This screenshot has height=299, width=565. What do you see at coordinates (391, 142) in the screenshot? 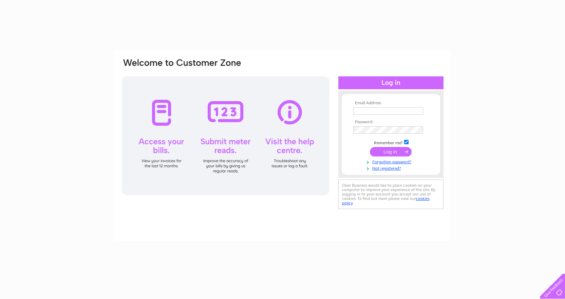
I see `td: Remember me?` at bounding box center [391, 142].